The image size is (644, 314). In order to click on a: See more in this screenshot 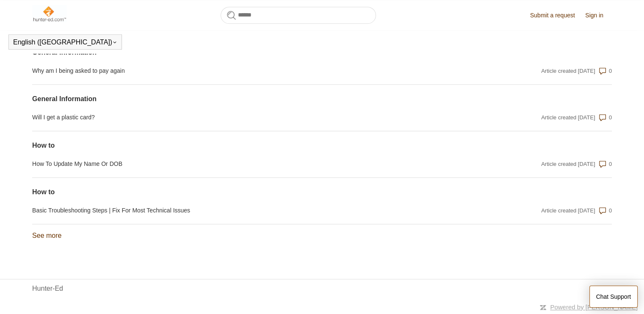, I will do `click(47, 235)`.